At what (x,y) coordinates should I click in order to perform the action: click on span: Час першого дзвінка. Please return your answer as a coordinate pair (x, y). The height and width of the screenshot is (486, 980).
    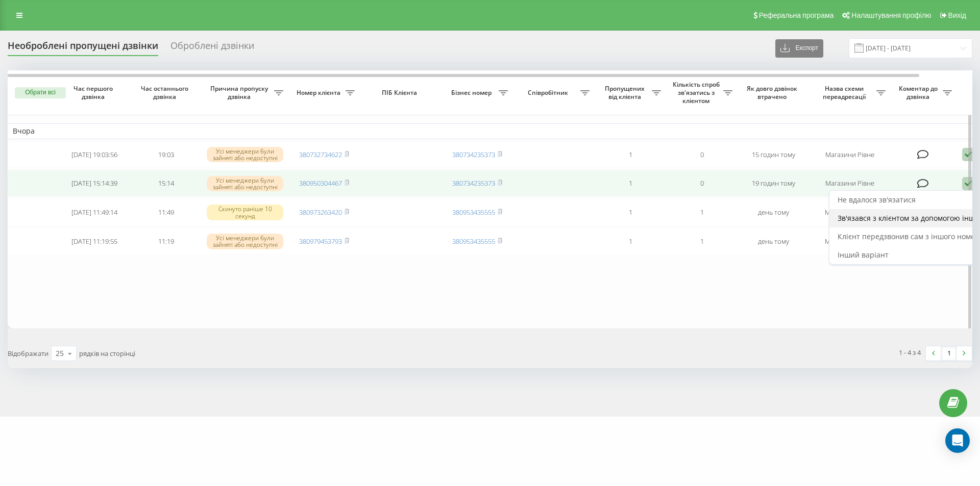
    Looking at the image, I should click on (94, 93).